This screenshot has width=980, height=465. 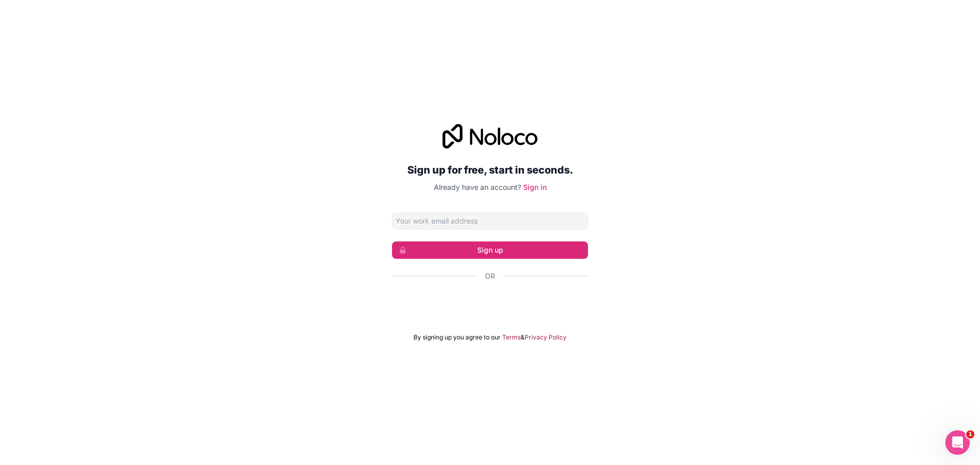 What do you see at coordinates (511, 338) in the screenshot?
I see `a: Terms` at bounding box center [511, 338].